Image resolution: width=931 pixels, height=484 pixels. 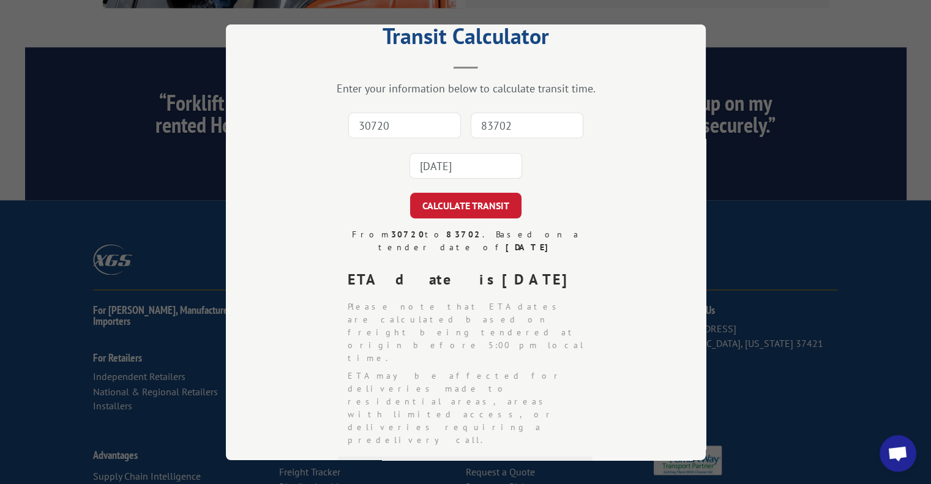 What do you see at coordinates (466, 88) in the screenshot?
I see `div: Enter your information below to calculate transit time.` at bounding box center [466, 88].